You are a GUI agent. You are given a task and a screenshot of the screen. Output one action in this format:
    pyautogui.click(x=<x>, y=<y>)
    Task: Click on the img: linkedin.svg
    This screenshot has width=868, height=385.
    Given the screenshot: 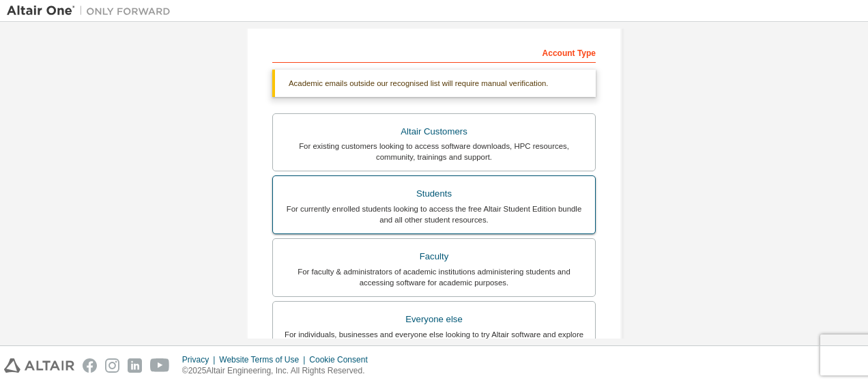 What is the action you would take?
    pyautogui.click(x=134, y=365)
    